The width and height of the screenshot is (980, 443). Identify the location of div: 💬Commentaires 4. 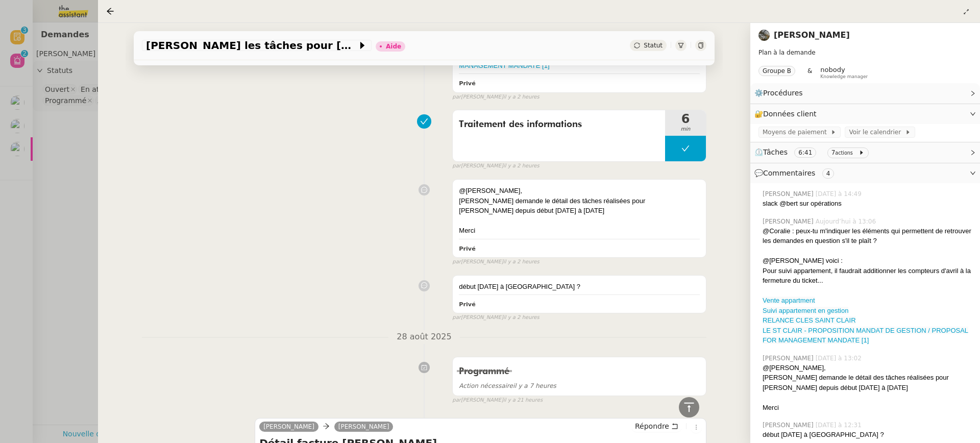
(865, 173).